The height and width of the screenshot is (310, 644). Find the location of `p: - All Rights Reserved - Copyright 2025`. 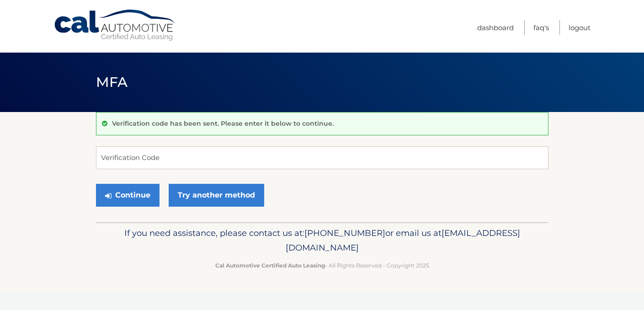

p: - All Rights Reserved - Copyright 2025 is located at coordinates (322, 265).